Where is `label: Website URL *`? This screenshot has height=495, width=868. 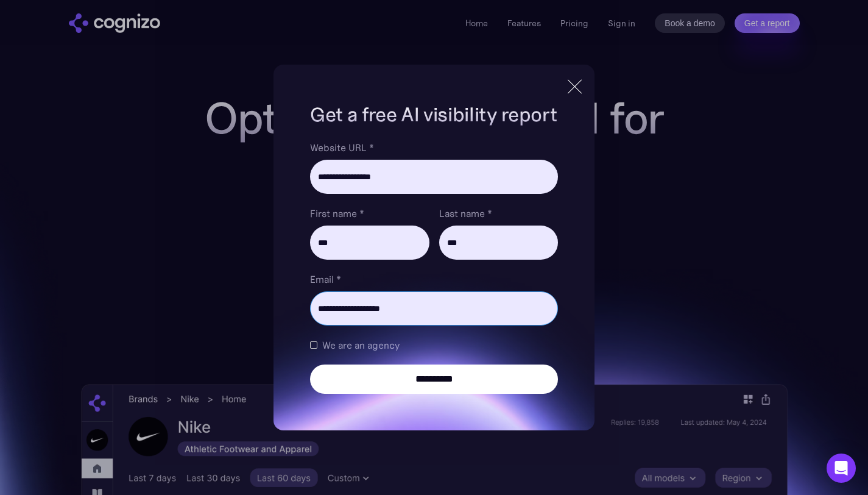 label: Website URL * is located at coordinates (434, 147).